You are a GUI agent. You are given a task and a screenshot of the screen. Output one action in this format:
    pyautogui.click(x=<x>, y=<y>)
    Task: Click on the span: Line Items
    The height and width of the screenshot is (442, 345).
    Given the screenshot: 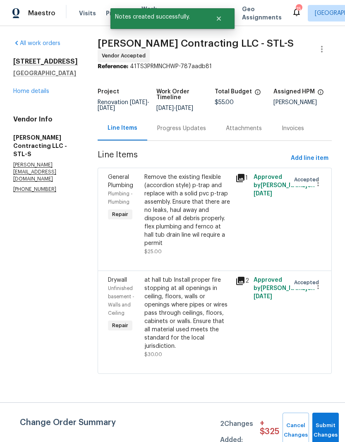 What is the action you would take?
    pyautogui.click(x=192, y=158)
    